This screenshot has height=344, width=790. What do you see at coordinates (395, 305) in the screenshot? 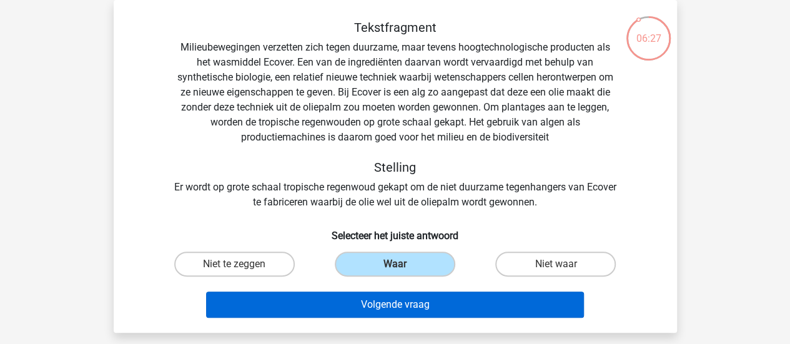
I see `button: Volgende vraag` at bounding box center [395, 305].